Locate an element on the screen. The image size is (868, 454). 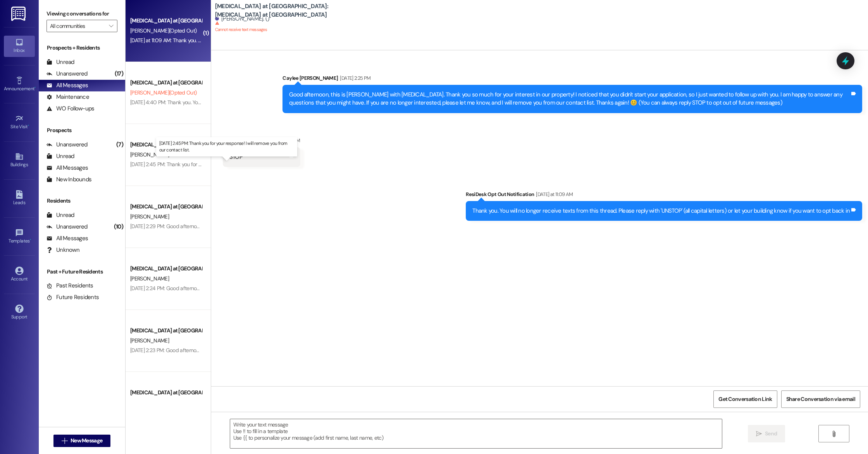
button: Share Conversation via email is located at coordinates (821, 399).